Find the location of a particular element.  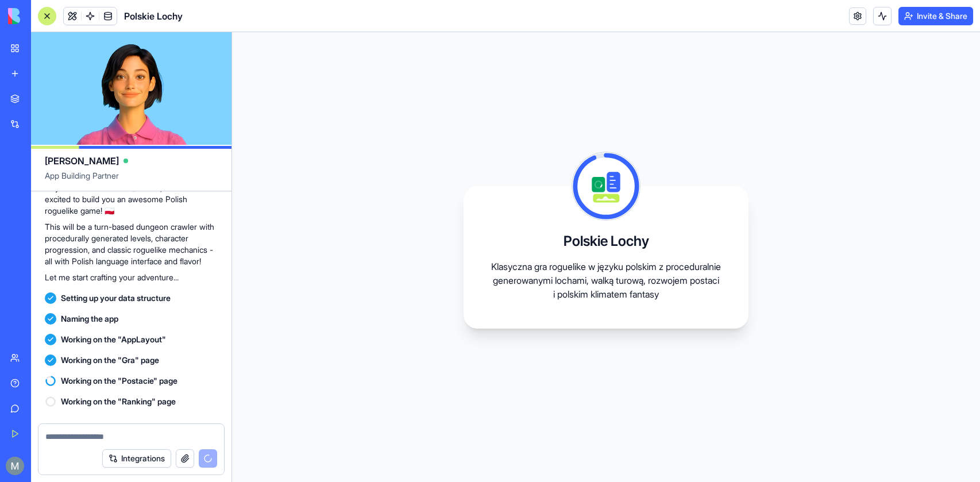

span: Working on the "Ranking" page is located at coordinates (118, 402).